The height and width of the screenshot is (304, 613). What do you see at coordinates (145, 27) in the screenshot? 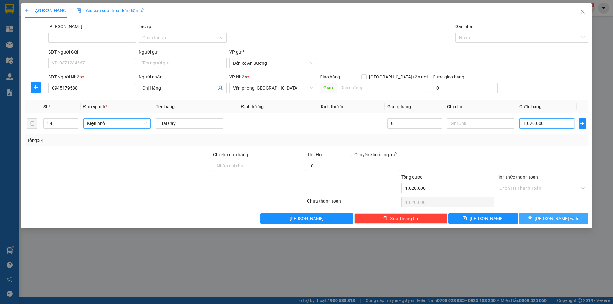
I see `label: Tác vụ` at bounding box center [145, 27].